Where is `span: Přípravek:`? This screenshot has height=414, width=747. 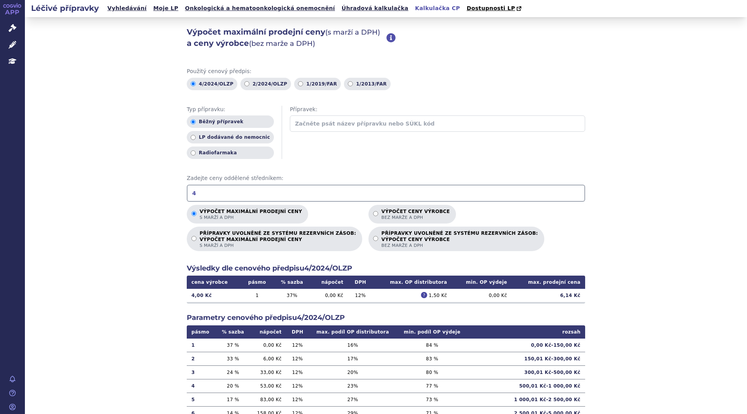 span: Přípravek: is located at coordinates (437, 110).